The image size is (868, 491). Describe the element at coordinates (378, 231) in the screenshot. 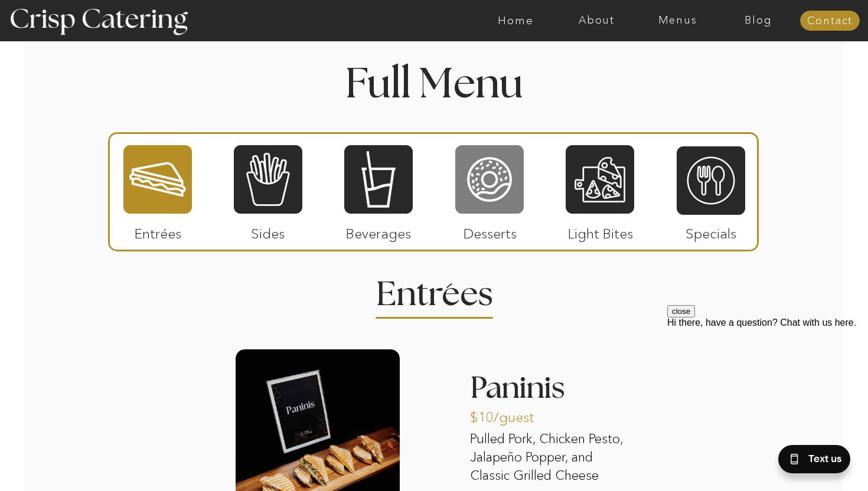

I see `p: Beverages` at that location.